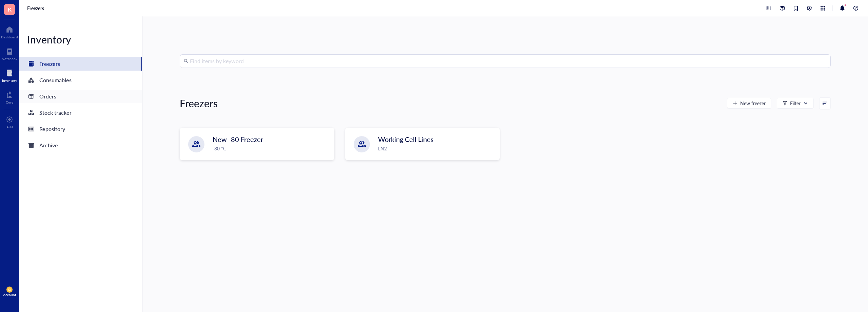 This screenshot has height=312, width=868. I want to click on span: SJ, so click(10, 290).